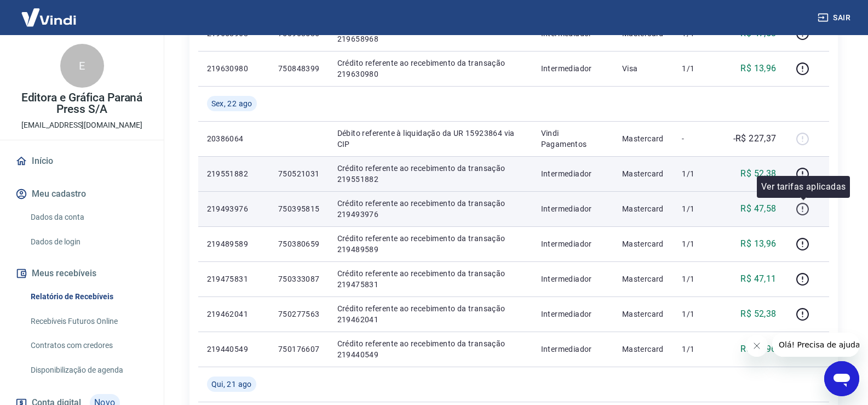  What do you see at coordinates (299, 68) in the screenshot?
I see `p: 750848399` at bounding box center [299, 68].